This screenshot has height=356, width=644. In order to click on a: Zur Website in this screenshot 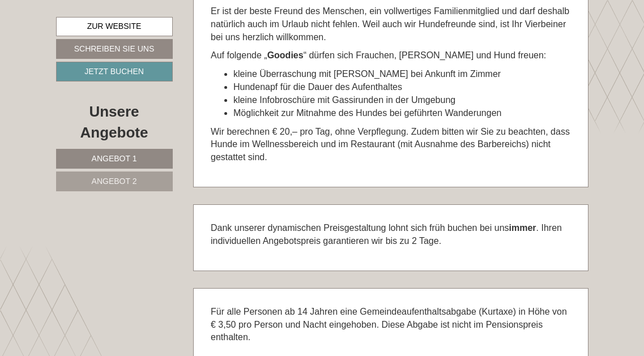, I will do `click(114, 26)`.